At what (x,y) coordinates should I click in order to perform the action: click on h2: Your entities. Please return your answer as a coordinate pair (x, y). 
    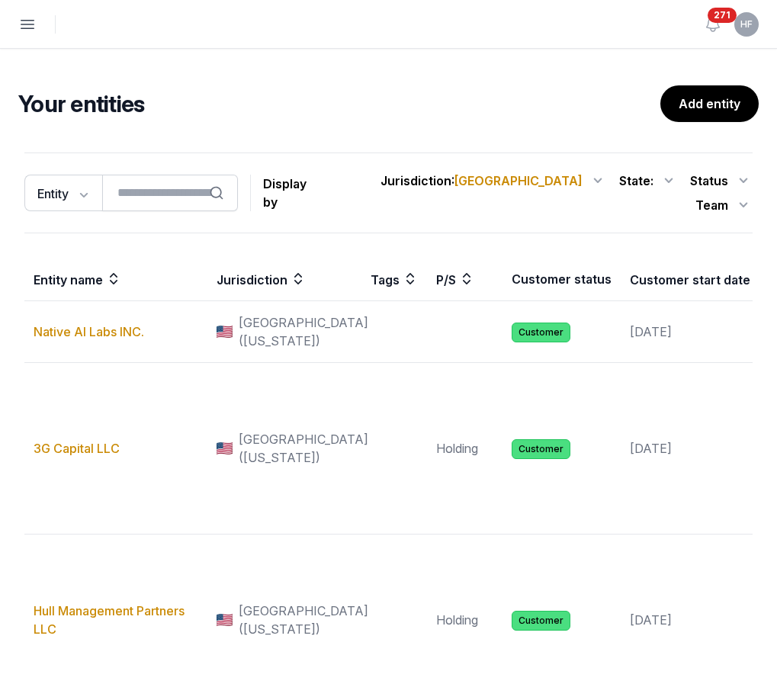
    Looking at the image, I should click on (340, 104).